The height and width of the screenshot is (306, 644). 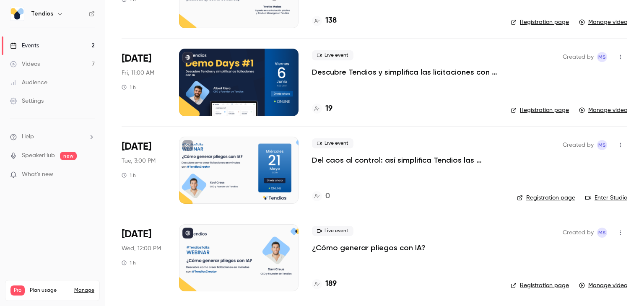 What do you see at coordinates (144, 258) in the screenshot?
I see `div: May 21 Wed, 12:00 PM (Europe/Madrid)` at bounding box center [144, 258].